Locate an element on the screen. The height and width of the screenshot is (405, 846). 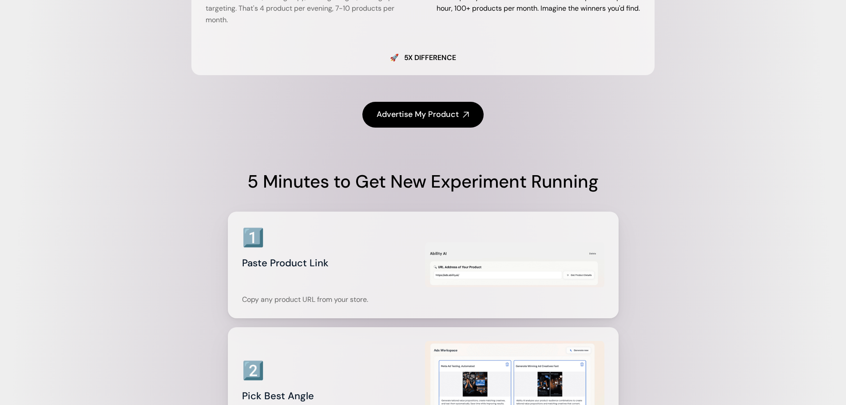
h3: 2️⃣ is located at coordinates (253, 370).